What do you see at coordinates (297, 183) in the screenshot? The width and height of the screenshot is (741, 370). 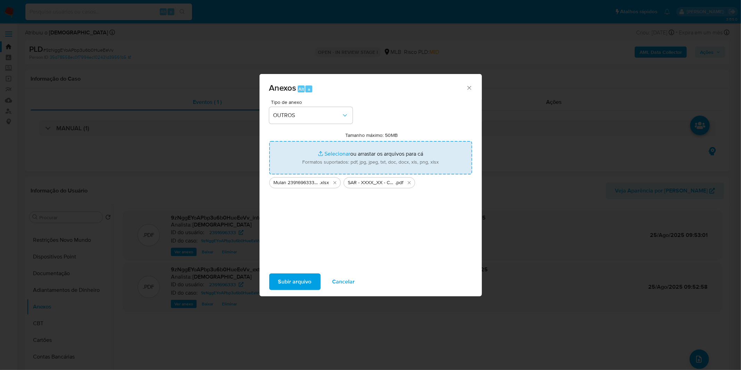 I see `span: Mulan 2391696333_2025_08_18_09_39_07` at bounding box center [297, 183].